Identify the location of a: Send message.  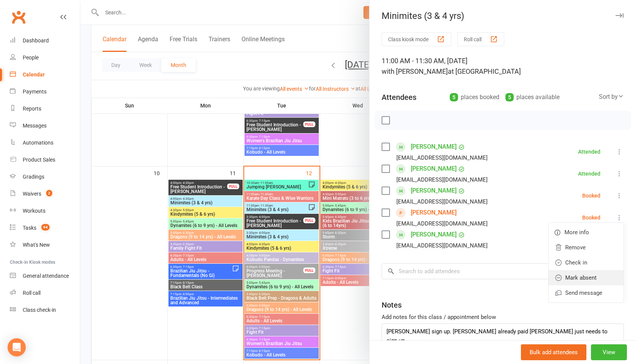
(586, 293).